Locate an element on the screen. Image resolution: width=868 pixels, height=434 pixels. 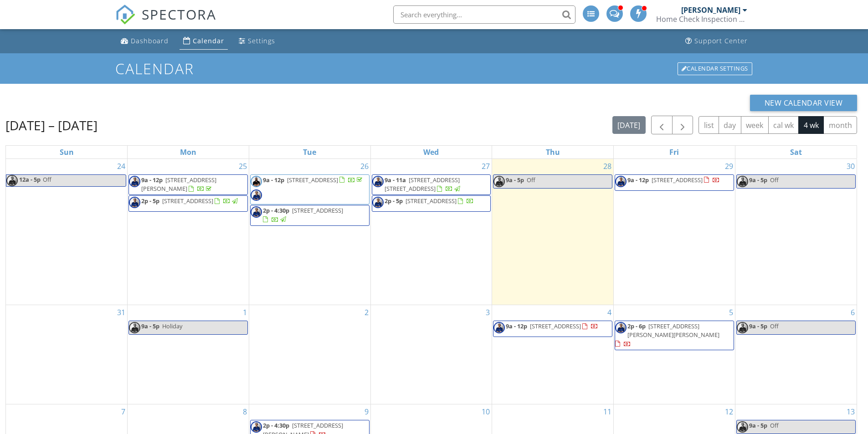
a: Go to September 12, 2025 is located at coordinates (729, 412).